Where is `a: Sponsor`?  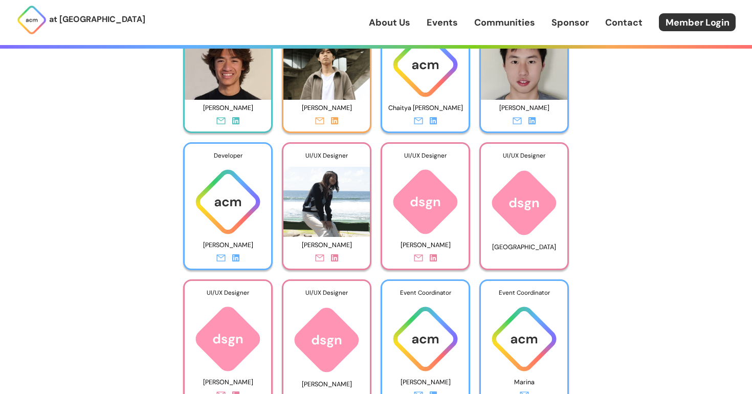 a: Sponsor is located at coordinates (570, 22).